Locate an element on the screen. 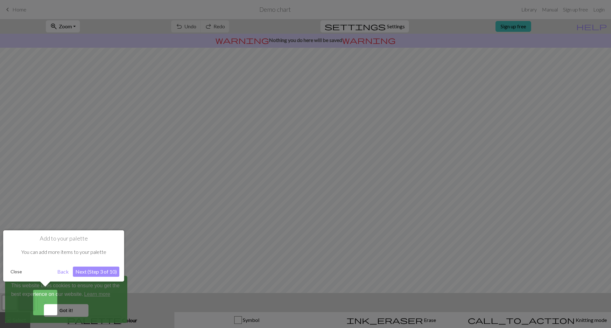 This screenshot has width=611, height=328. button: Close is located at coordinates (16, 272).